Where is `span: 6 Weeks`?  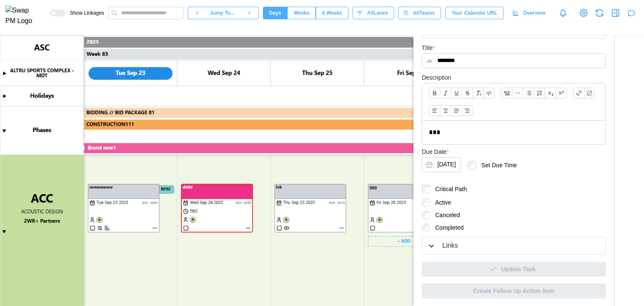
span: 6 Weeks is located at coordinates (332, 13).